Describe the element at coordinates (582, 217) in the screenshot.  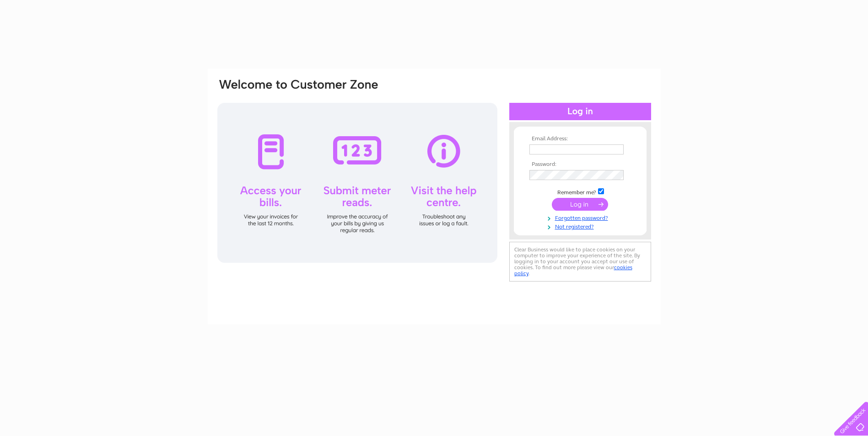
I see `a: Forgotten password?` at that location.